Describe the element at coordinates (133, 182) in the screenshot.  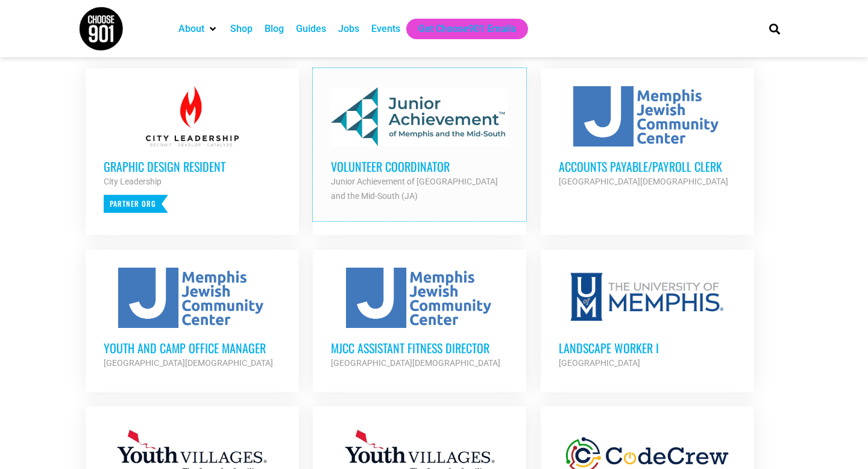
I see `strong: City Leadership` at that location.